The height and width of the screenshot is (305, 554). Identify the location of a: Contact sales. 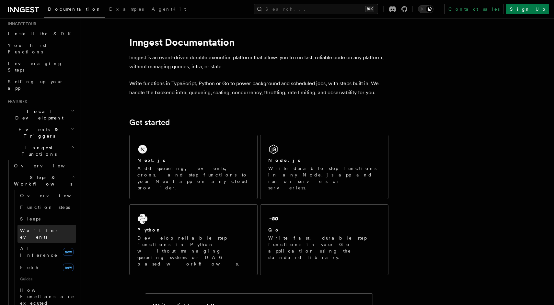
(474, 9).